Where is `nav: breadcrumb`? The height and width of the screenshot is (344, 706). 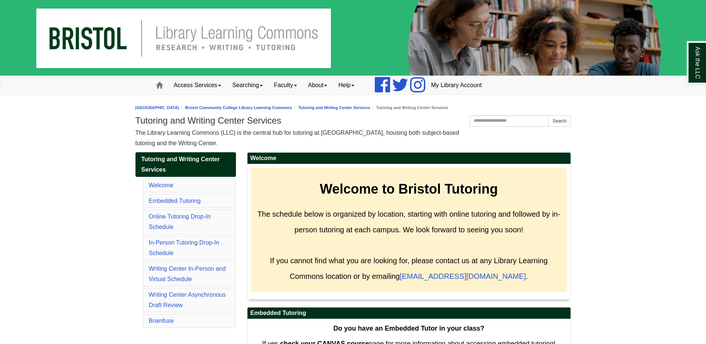
nav: breadcrumb is located at coordinates (353, 108).